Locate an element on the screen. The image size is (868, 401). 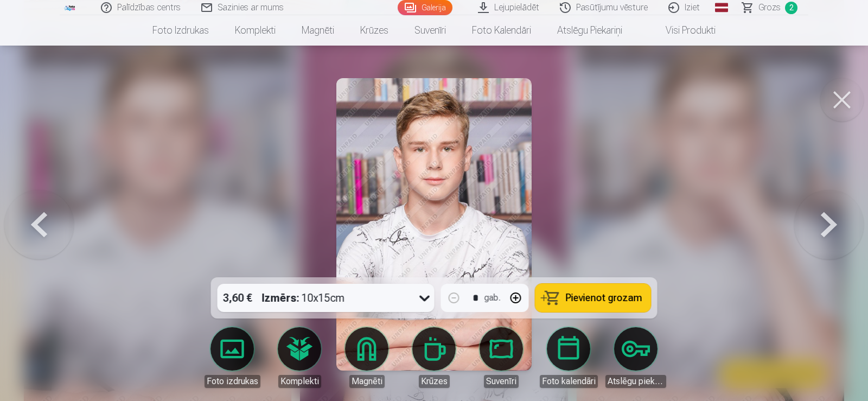
span: Grozs is located at coordinates (769, 7).